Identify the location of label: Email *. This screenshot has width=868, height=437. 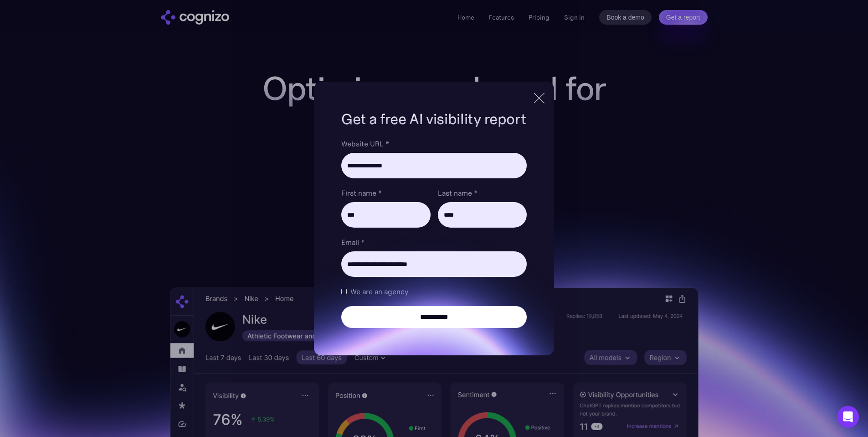
(434, 242).